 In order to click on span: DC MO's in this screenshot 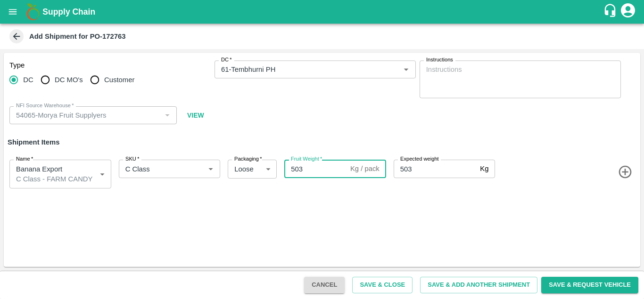, I will do `click(69, 80)`.